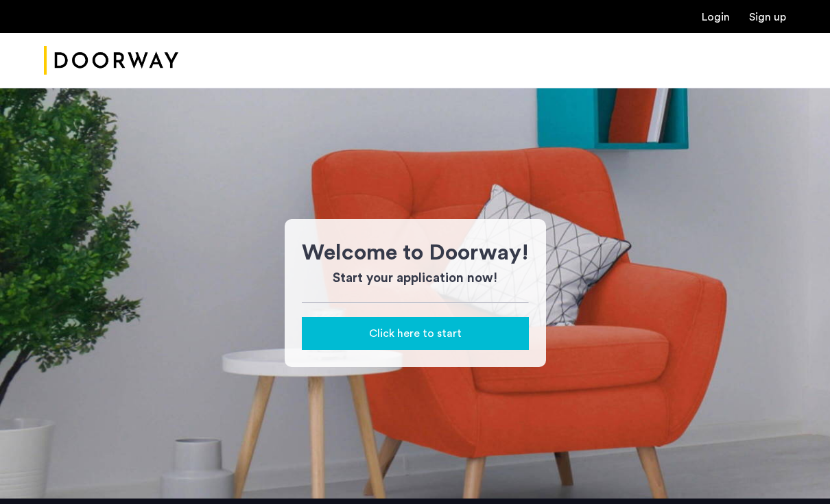 The image size is (830, 504). What do you see at coordinates (767, 17) in the screenshot?
I see `a: Registration` at bounding box center [767, 17].